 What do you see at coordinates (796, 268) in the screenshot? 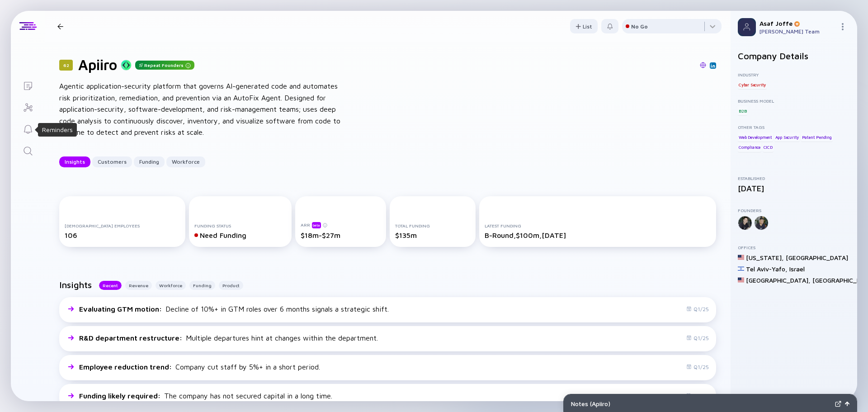
I see `div: Israel` at bounding box center [796, 268].